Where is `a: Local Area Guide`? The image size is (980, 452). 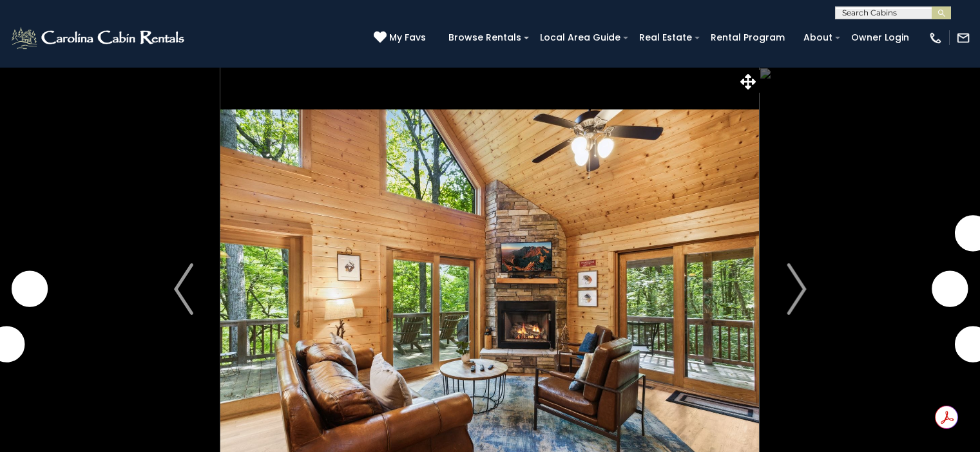 a: Local Area Guide is located at coordinates (580, 37).